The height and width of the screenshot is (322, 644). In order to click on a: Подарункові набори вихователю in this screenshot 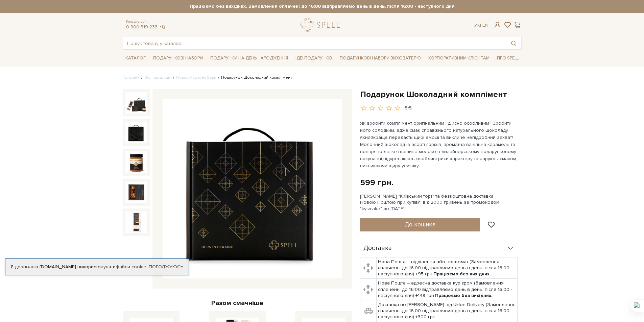, I will do `click(380, 58)`.